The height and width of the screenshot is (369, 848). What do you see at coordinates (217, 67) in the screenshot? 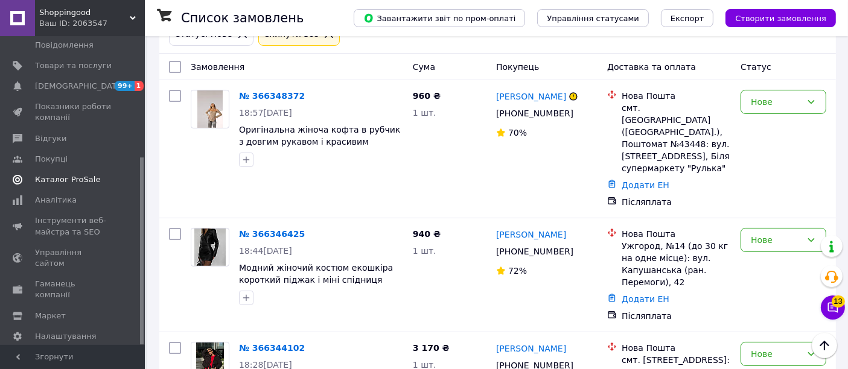
I see `span: Замовлення` at bounding box center [217, 67].